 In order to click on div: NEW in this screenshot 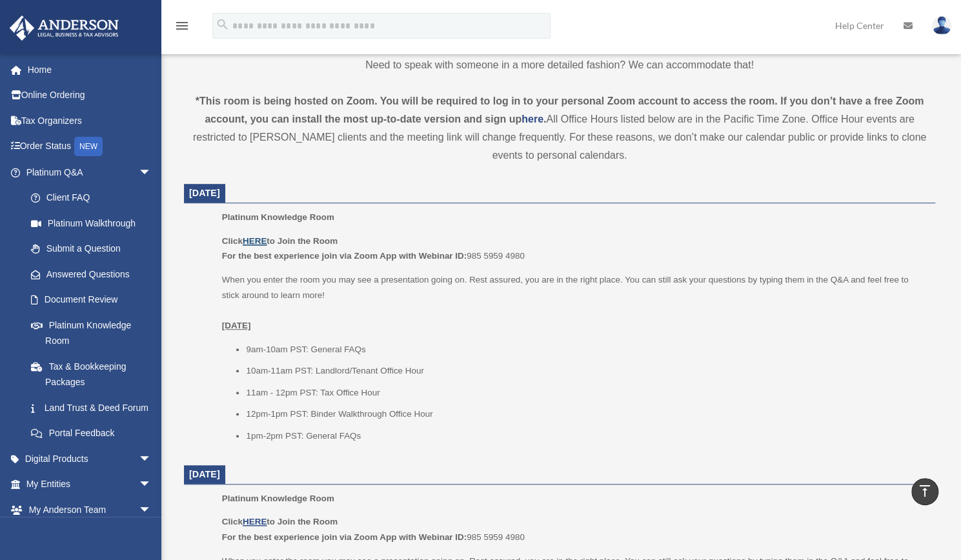, I will do `click(88, 147)`.